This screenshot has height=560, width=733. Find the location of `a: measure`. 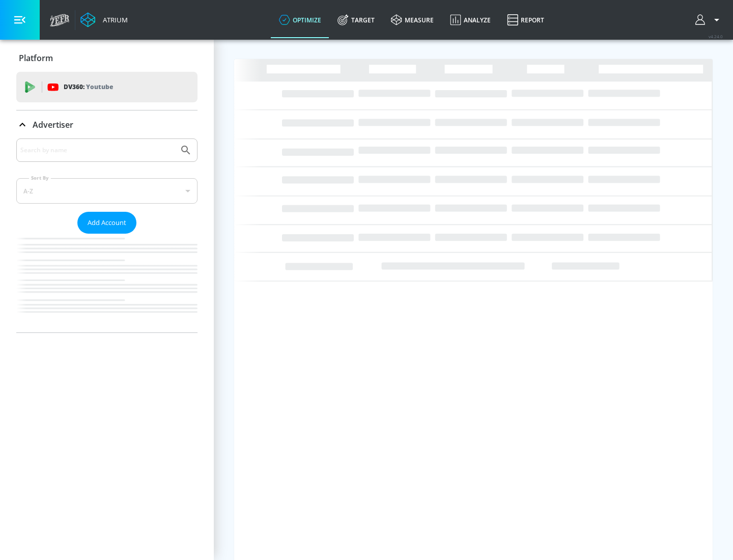

a: measure is located at coordinates (412, 20).